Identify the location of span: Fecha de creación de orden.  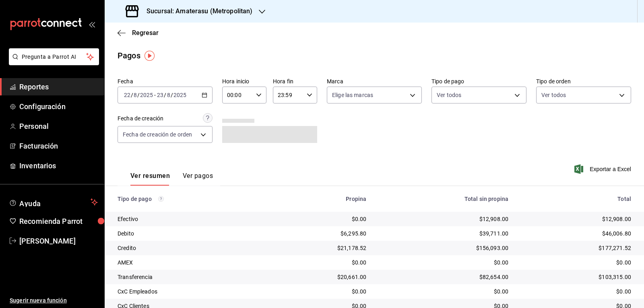
(157, 135).